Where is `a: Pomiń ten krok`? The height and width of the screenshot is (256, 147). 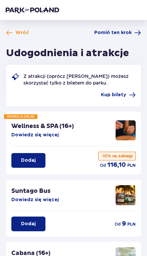
a: Pomiń ten krok is located at coordinates (118, 33).